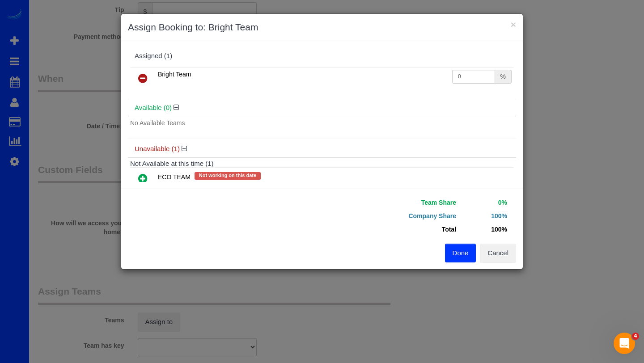  Describe the element at coordinates (394, 229) in the screenshot. I see `td: Total` at that location.